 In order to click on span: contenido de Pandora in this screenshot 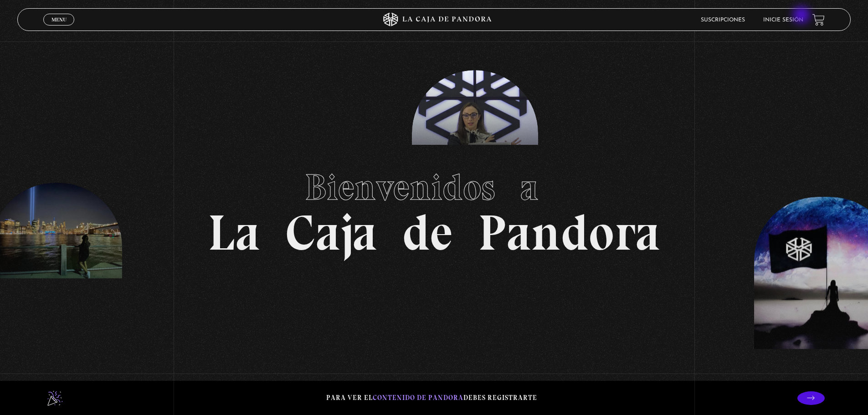, I will do `click(418, 398)`.